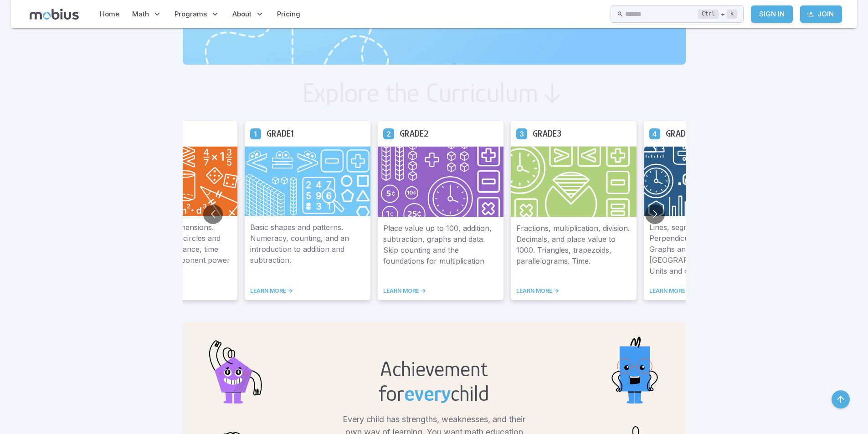 The image size is (868, 434). Describe the element at coordinates (547, 133) in the screenshot. I see `h5: Grade 3` at that location.